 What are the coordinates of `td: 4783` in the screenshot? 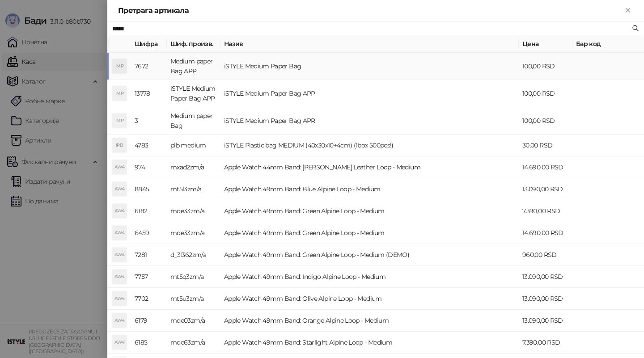 It's located at (149, 145).